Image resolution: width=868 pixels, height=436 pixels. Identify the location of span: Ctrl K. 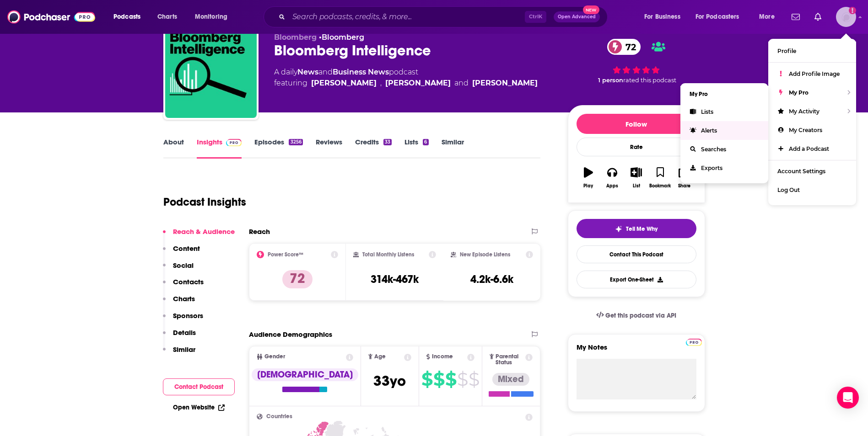
(535, 17).